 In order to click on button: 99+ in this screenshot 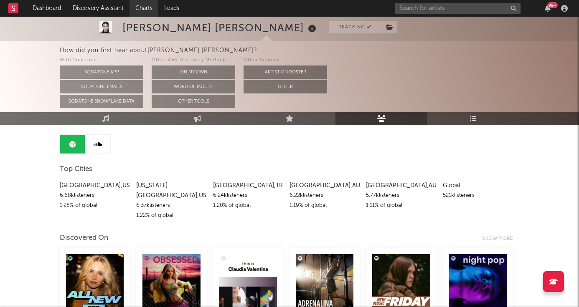, I will do `click(548, 8)`.